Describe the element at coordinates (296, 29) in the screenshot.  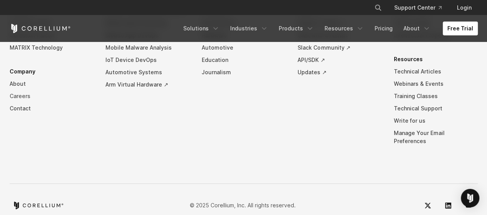
I see `a: Products` at that location.